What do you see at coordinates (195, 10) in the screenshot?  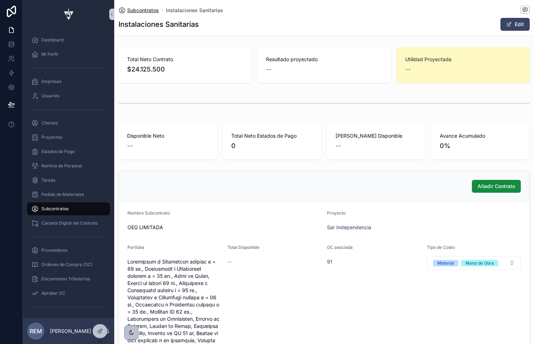 I see `span: Instalaciones Sanitarias` at bounding box center [195, 10].